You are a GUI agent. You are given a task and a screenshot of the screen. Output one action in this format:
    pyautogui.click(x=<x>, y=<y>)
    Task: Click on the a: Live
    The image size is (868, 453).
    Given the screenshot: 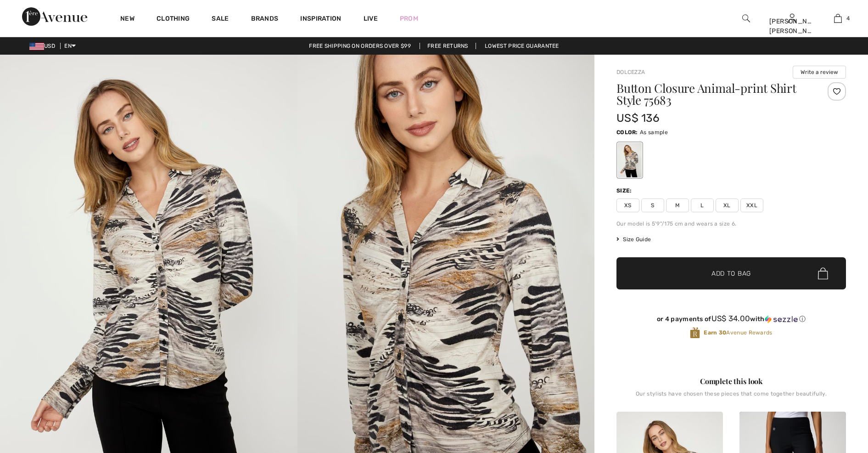 What is the action you would take?
    pyautogui.click(x=370, y=19)
    